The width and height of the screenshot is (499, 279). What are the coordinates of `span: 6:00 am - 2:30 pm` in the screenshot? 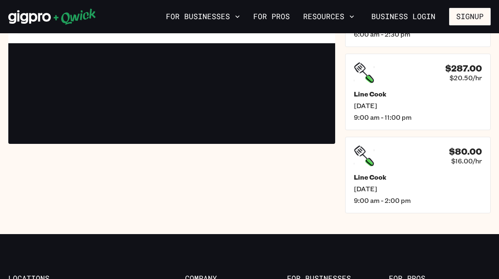 It's located at (418, 34).